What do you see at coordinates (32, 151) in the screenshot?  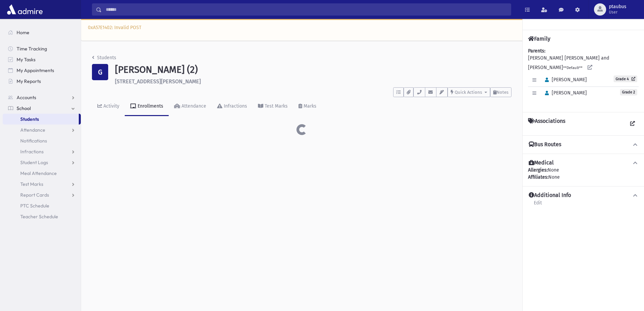 I see `span: Infractions` at bounding box center [32, 151].